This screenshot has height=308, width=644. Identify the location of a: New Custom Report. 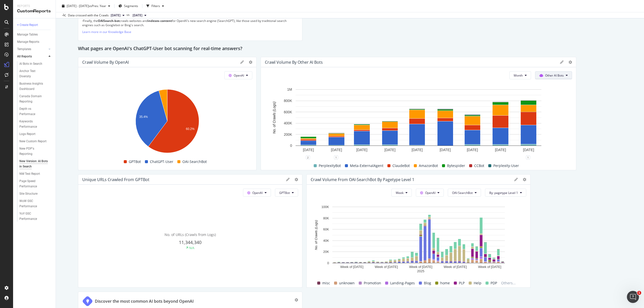
(36, 142).